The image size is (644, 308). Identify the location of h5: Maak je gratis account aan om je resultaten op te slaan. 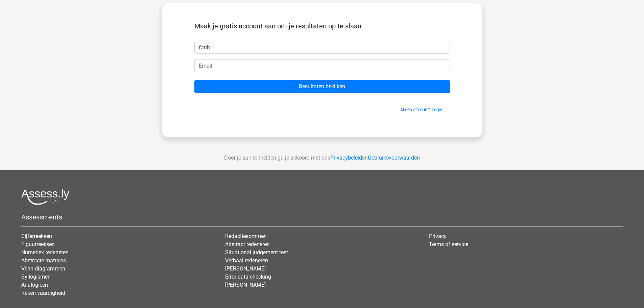
(322, 26).